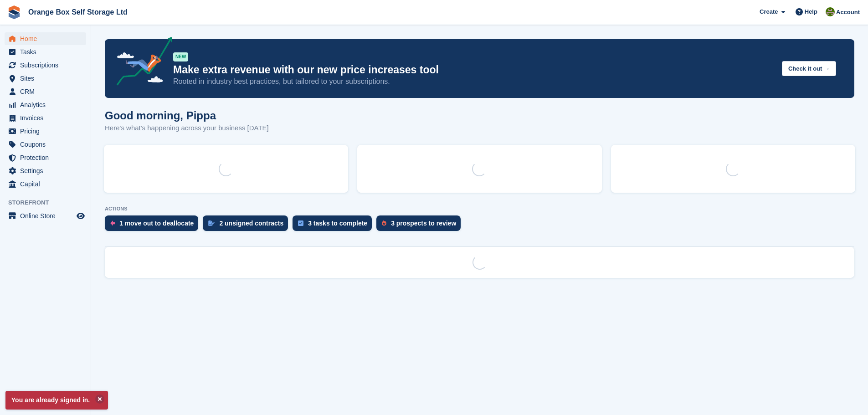  Describe the element at coordinates (247, 226) in the screenshot. I see `a: 2 unsigned contracts` at that location.